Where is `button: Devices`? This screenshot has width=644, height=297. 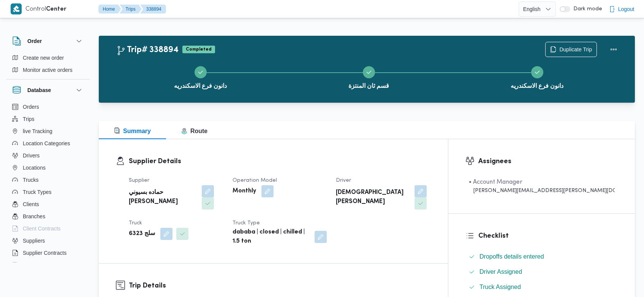
button: Devices is located at coordinates (48, 265).